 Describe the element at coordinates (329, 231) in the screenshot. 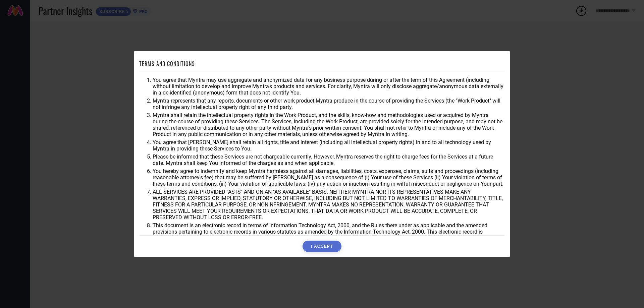

I see `li: This document is an electronic record in terms of Information Technology Act, 2000, and the Rules...` at that location.